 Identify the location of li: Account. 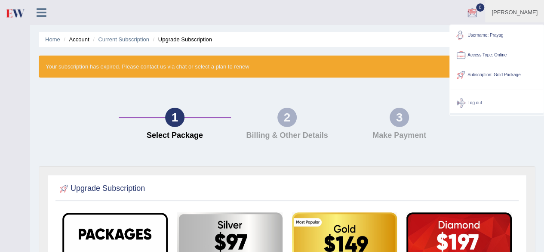
(75, 39).